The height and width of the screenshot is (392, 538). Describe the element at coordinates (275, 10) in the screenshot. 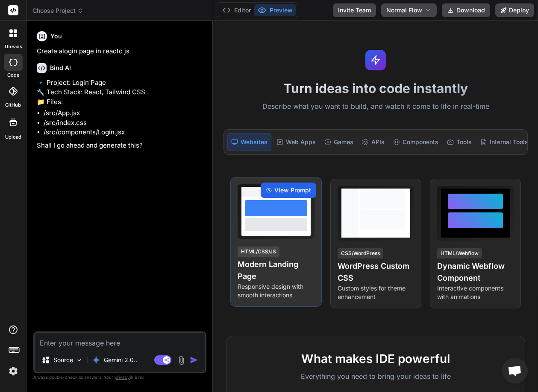

I see `button: Preview` at that location.